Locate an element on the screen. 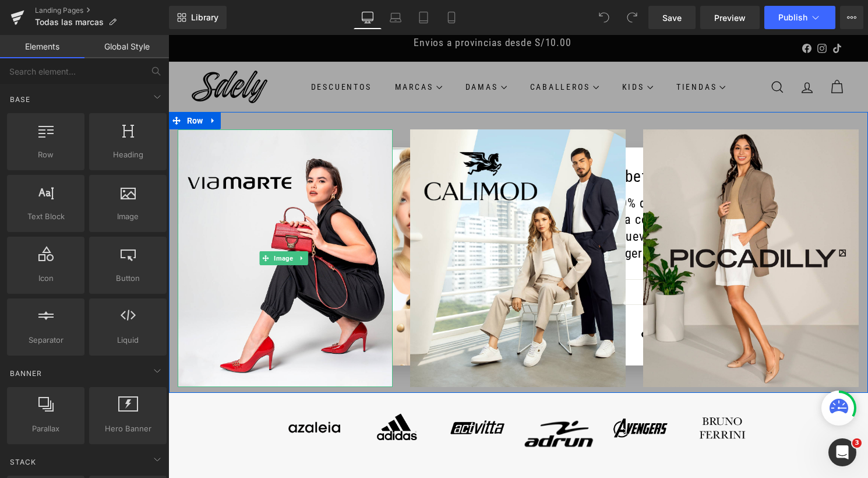 The width and height of the screenshot is (868, 478). a: Laptop is located at coordinates (395, 18).